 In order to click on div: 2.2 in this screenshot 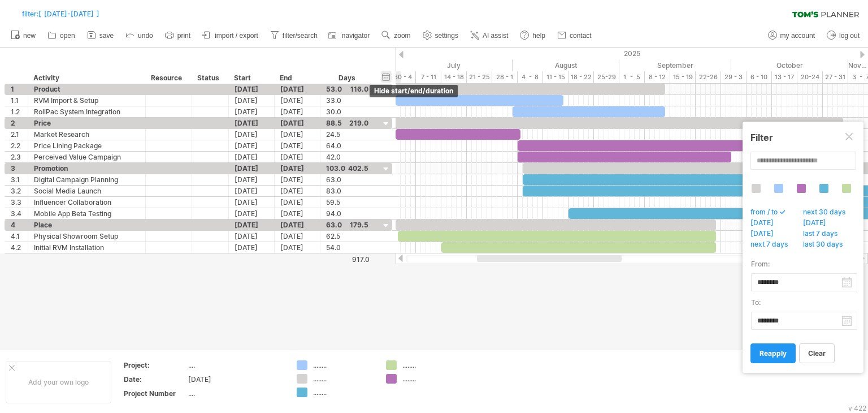, I will do `click(19, 145)`.